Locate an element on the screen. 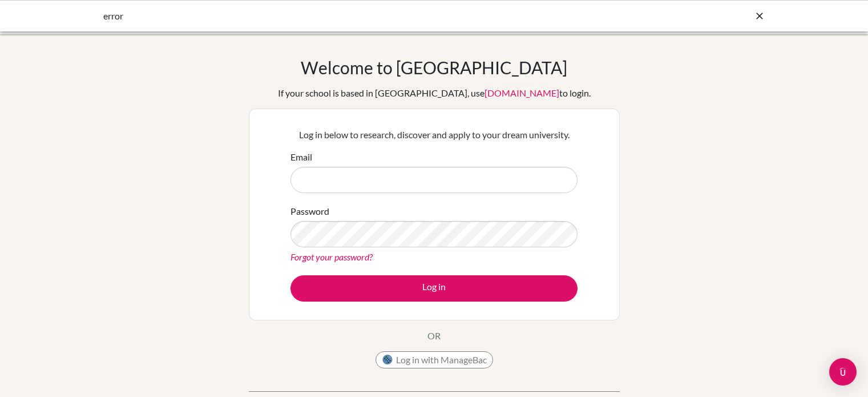 This screenshot has width=868, height=397. a: Forgot your password? is located at coordinates (331, 257).